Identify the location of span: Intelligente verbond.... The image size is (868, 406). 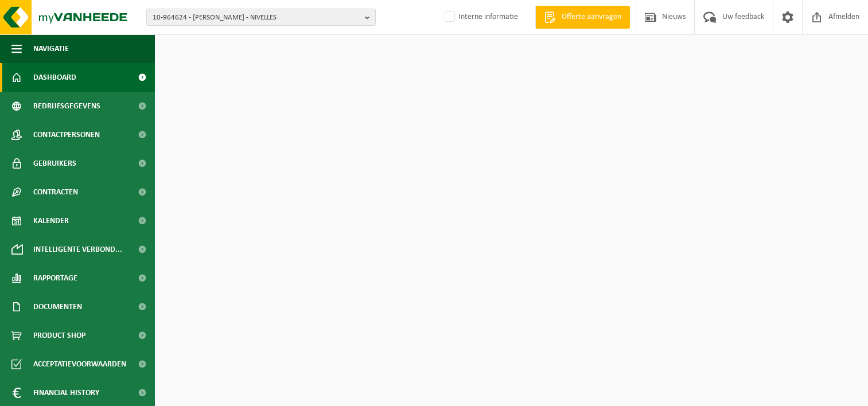
(78, 249).